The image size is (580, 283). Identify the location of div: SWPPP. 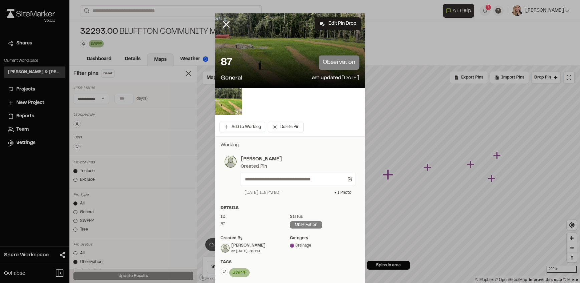
(239, 272).